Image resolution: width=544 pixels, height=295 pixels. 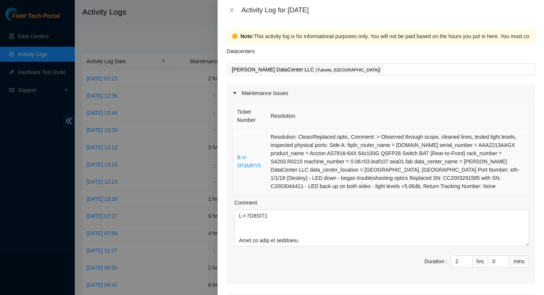 I want to click on span: close, so click(x=232, y=10).